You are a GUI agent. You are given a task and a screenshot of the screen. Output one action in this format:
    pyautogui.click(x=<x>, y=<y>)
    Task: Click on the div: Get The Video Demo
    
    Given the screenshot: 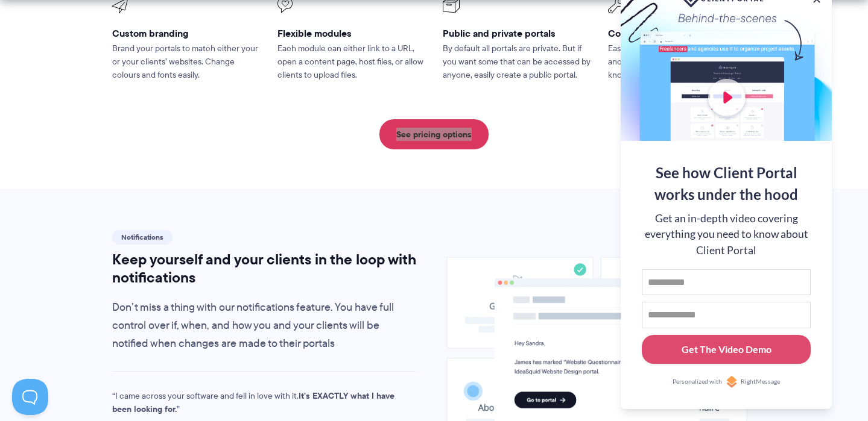 What is the action you would take?
    pyautogui.click(x=726, y=350)
    